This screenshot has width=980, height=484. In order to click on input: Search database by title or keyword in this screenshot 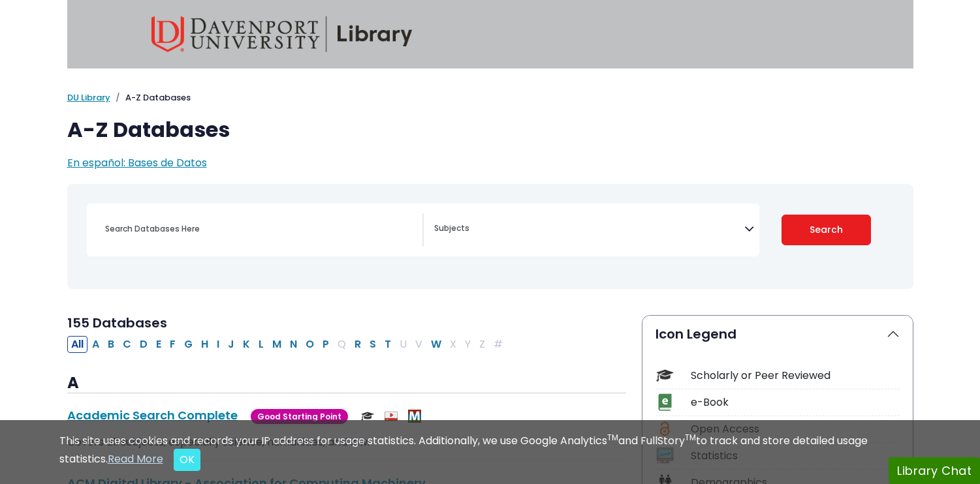, I will do `click(260, 229)`.